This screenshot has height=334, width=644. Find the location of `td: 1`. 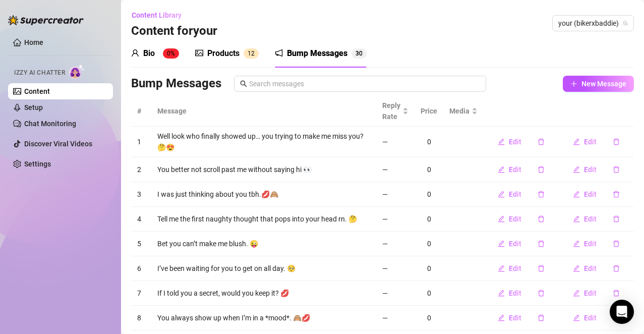

td: 1 is located at coordinates (141, 141).